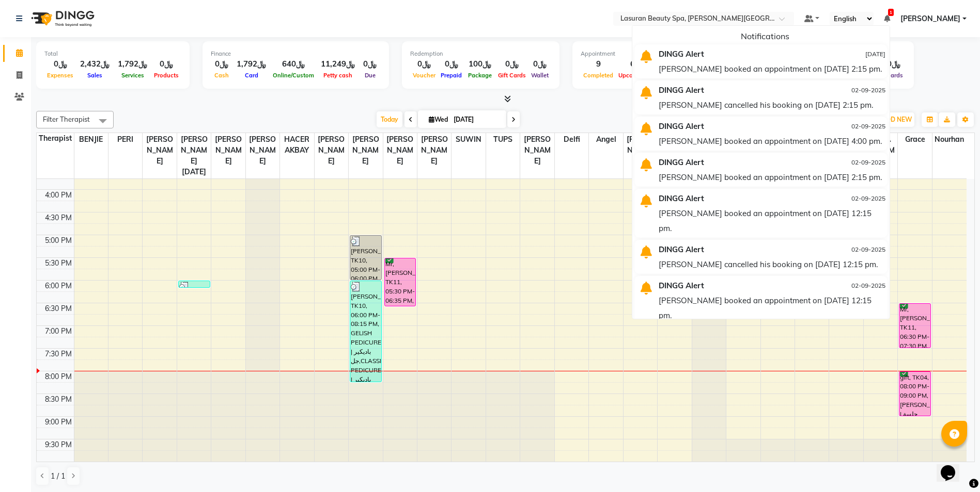 This screenshot has height=492, width=980. Describe the element at coordinates (166, 76) in the screenshot. I see `span: Products` at that location.